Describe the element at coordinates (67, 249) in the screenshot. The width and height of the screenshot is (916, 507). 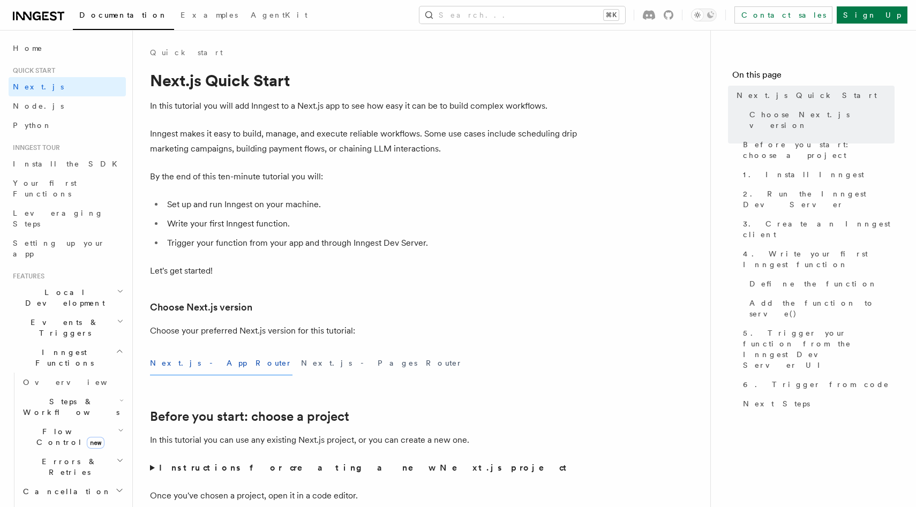
I see `a: Setting up your app` at that location.